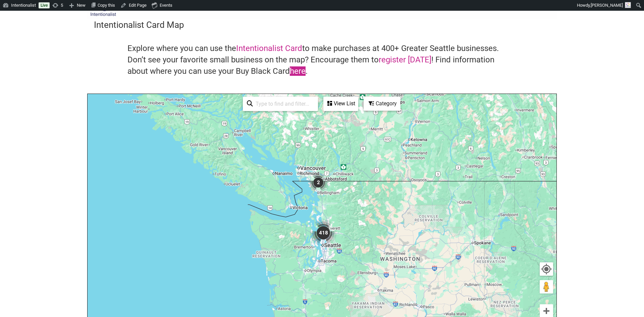  What do you see at coordinates (382, 104) in the screenshot?
I see `div: Category` at bounding box center [382, 104].